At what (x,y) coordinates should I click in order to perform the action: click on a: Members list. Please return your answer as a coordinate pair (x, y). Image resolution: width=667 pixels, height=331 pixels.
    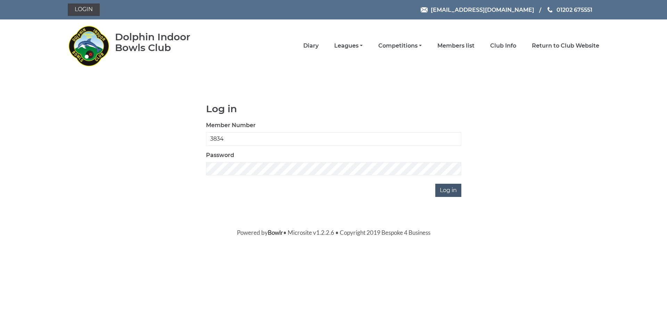
    Looking at the image, I should click on (456, 46).